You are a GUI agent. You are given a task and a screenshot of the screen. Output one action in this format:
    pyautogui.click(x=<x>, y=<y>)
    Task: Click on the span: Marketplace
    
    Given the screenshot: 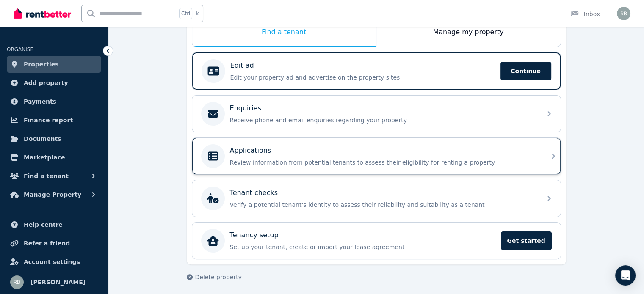 What is the action you would take?
    pyautogui.click(x=44, y=158)
    